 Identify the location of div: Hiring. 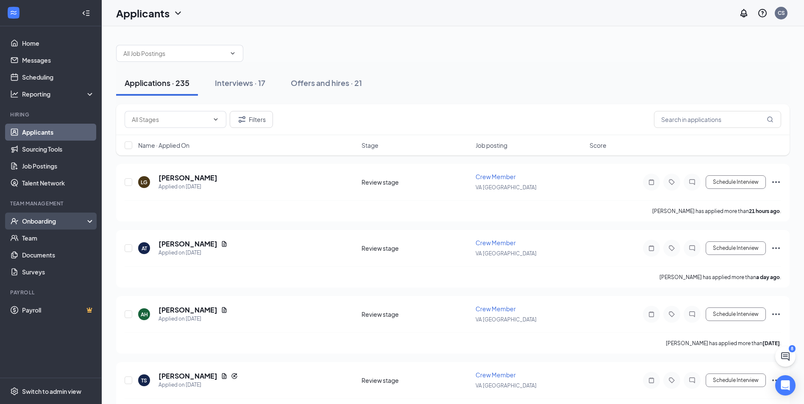
(51, 114).